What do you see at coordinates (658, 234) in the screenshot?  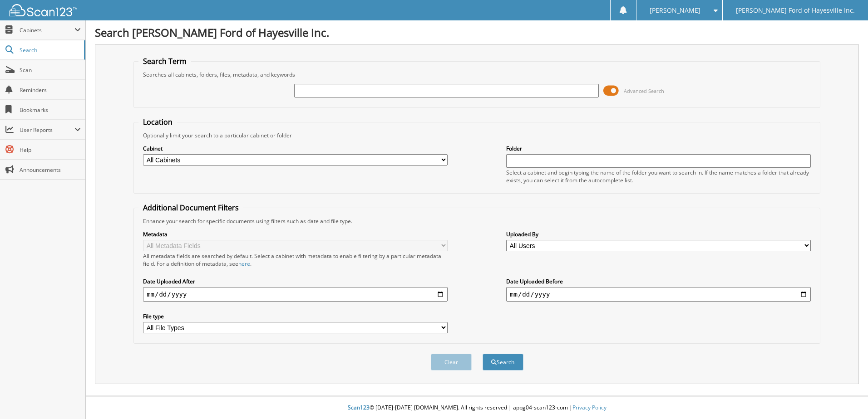 I see `label: Uploaded By` at bounding box center [658, 234].